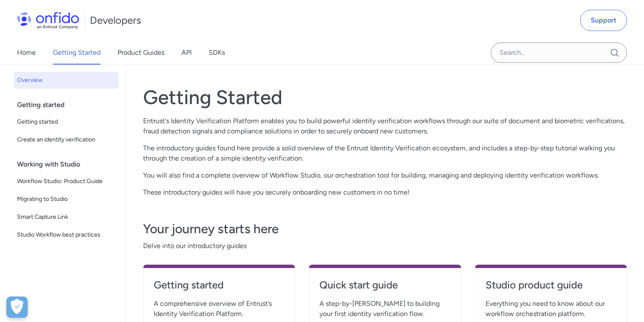  What do you see at coordinates (66, 217) in the screenshot?
I see `a: Smart Capture Link` at bounding box center [66, 217].